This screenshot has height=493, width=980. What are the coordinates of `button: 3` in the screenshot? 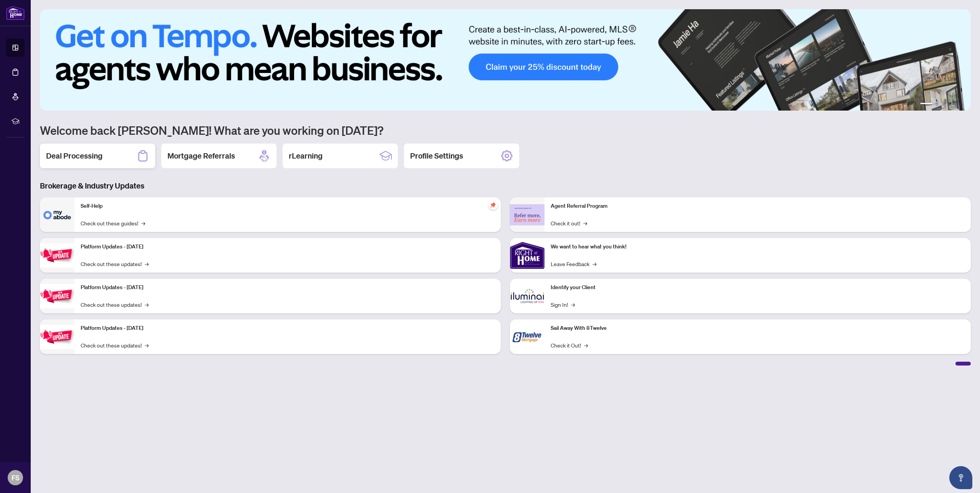 It's located at (943, 104).